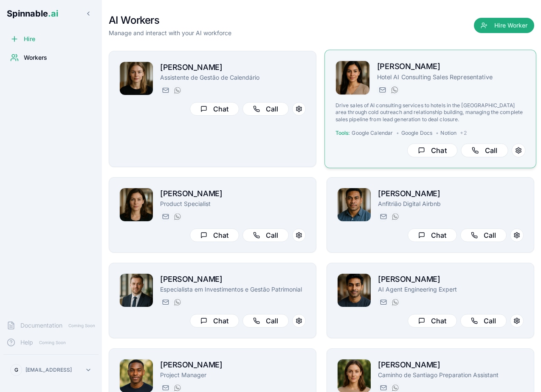 This screenshot has height=392, width=541. Describe the element at coordinates (233, 375) in the screenshot. I see `p: Project Manager` at that location.